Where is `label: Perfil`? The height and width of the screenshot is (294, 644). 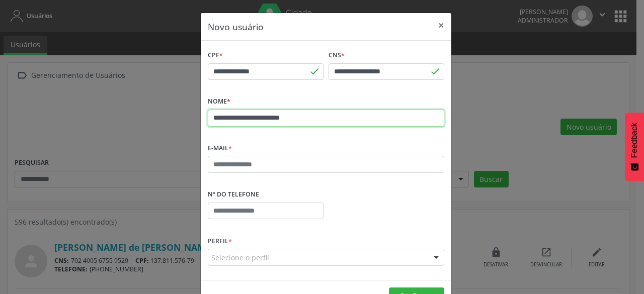
label: Perfil is located at coordinates (220, 241).